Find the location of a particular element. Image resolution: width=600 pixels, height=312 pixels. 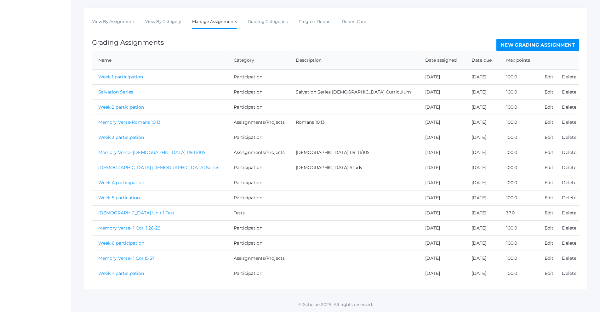

p: © Scholae 2025. All rights reserved. is located at coordinates (335, 305).